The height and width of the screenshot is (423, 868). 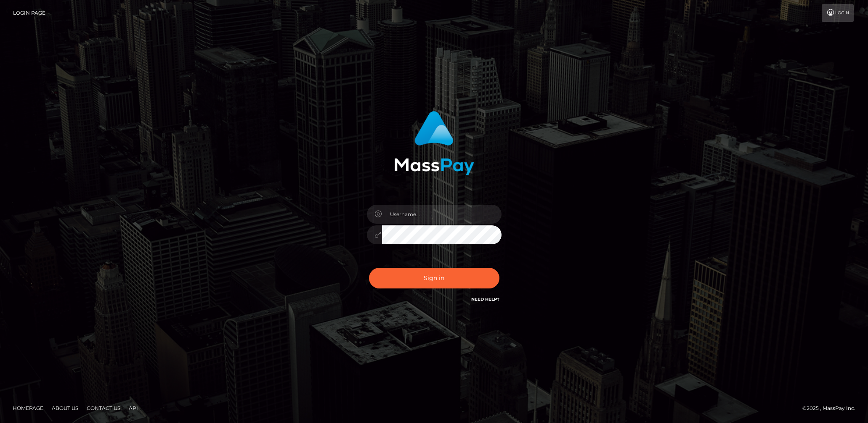 I want to click on a: Need Help?, so click(x=485, y=299).